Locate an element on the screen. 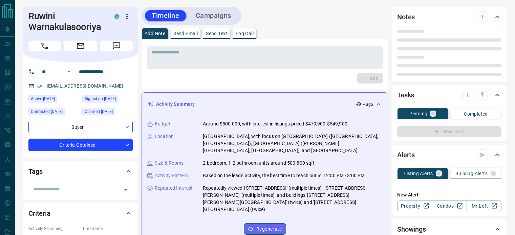 This screenshot has width=515, height=235. div: Criteria is located at coordinates (81, 213).